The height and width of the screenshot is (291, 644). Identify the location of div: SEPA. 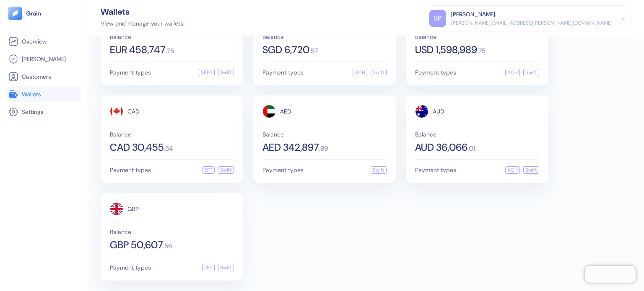
(207, 72).